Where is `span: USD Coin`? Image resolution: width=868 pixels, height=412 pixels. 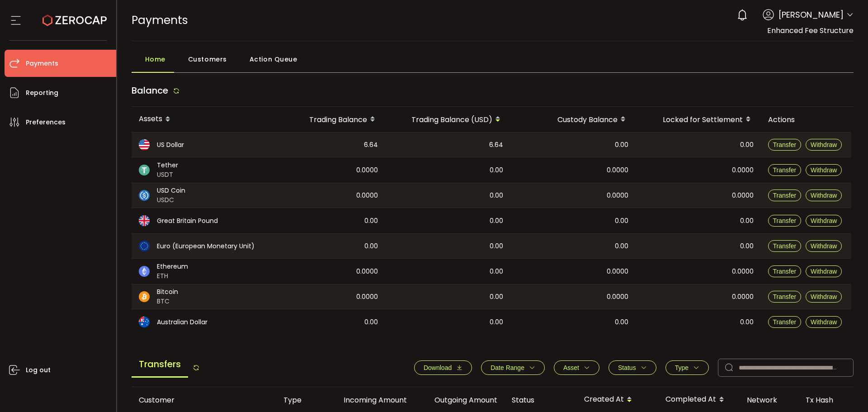 span: USD Coin is located at coordinates (171, 190).